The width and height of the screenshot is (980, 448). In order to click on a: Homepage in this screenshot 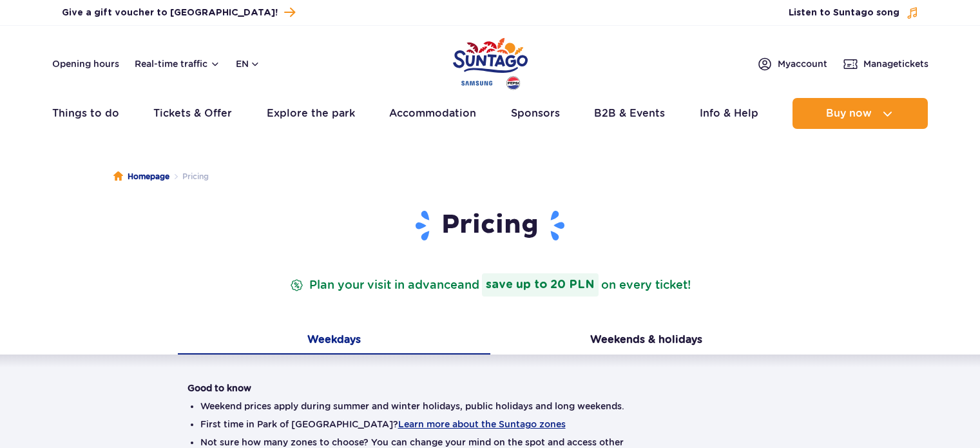, I will do `click(141, 177)`.